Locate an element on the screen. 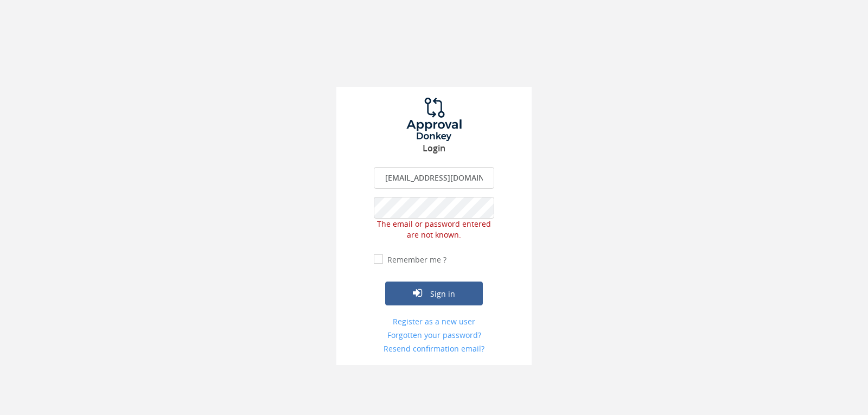 This screenshot has height=415, width=868. input: Enter your Email is located at coordinates (434, 178).